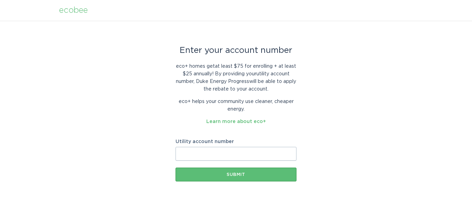  What do you see at coordinates (236, 78) in the screenshot?
I see `p: eco+ homes get at least $75 for enrolling + at least $25 annually ! By providing your utility acc...` at bounding box center [236, 78].